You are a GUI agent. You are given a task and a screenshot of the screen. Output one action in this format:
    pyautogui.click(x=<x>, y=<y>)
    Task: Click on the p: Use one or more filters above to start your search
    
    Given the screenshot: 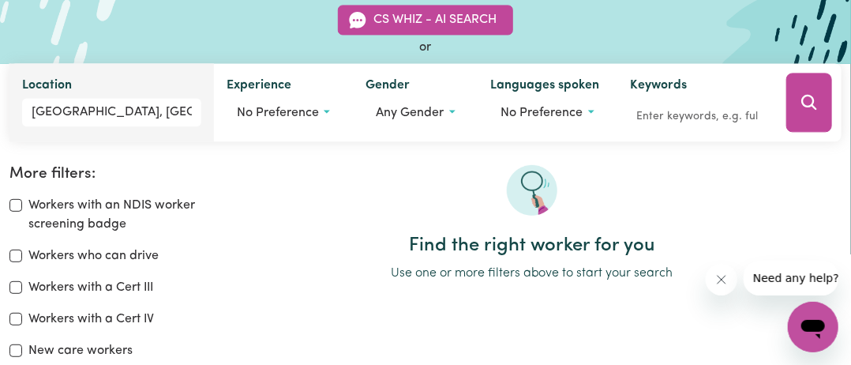 What is the action you would take?
    pyautogui.click(x=532, y=273)
    